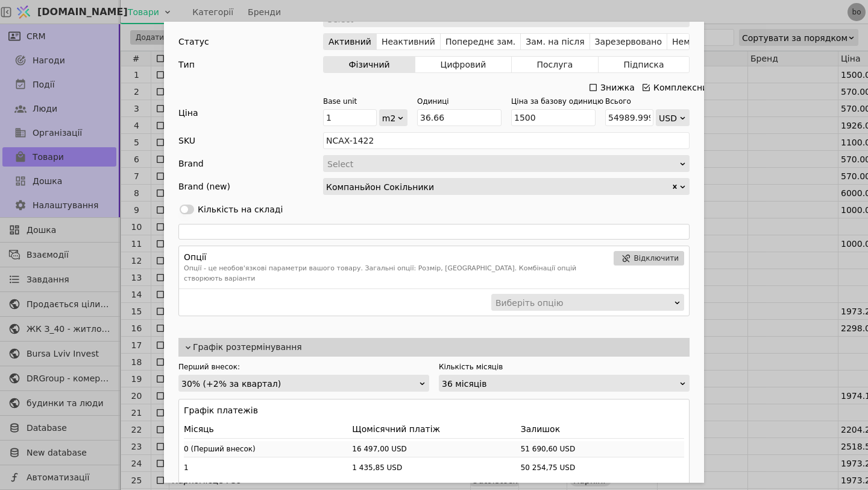  I want to click on div: SKU, so click(187, 140).